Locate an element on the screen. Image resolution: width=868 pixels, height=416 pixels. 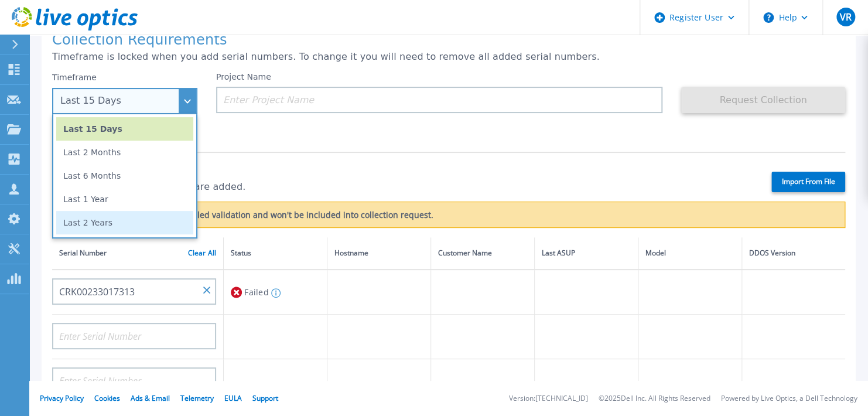
span: VR is located at coordinates (845, 17).